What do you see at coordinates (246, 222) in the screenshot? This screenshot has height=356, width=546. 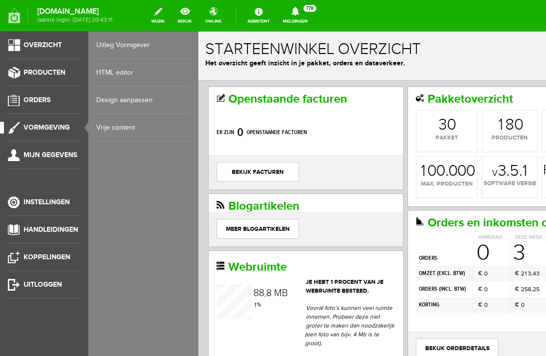 I see `td: orders` at bounding box center [246, 222].